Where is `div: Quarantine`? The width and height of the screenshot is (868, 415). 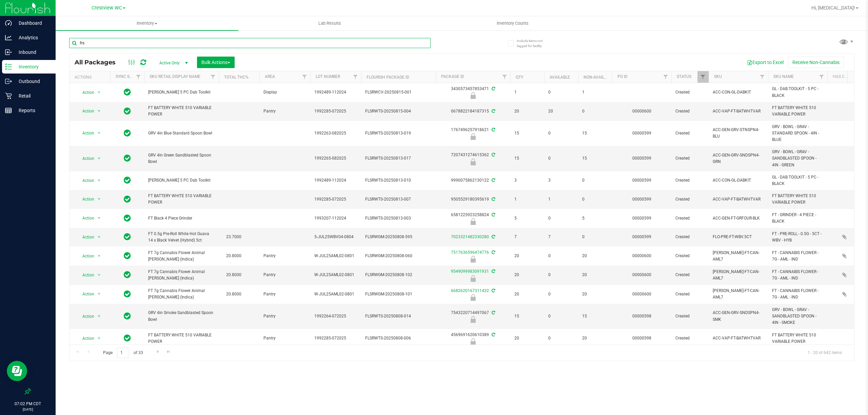
div: Quarantine is located at coordinates (473, 96).